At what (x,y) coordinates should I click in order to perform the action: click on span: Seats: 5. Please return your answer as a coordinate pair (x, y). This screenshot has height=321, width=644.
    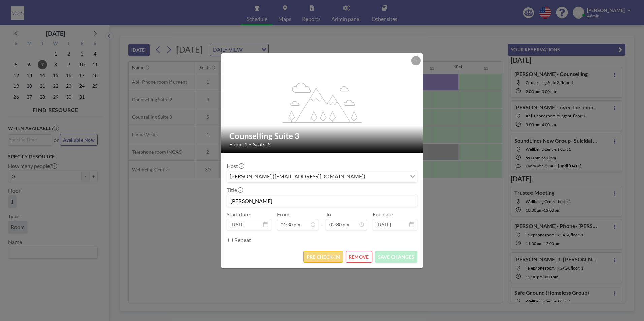
    Looking at the image, I should click on (262, 145).